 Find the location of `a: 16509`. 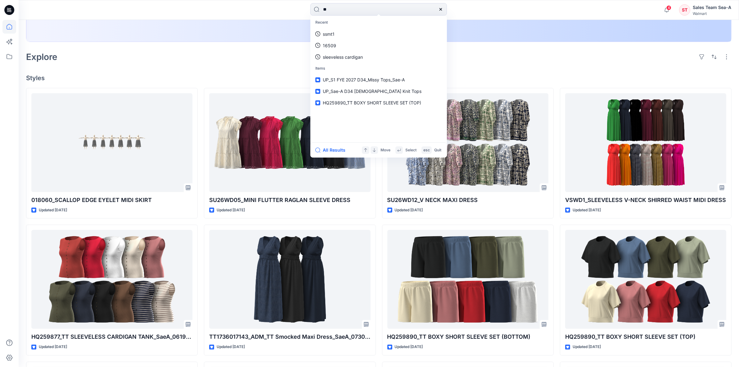

a: 16509 is located at coordinates (379, 45).